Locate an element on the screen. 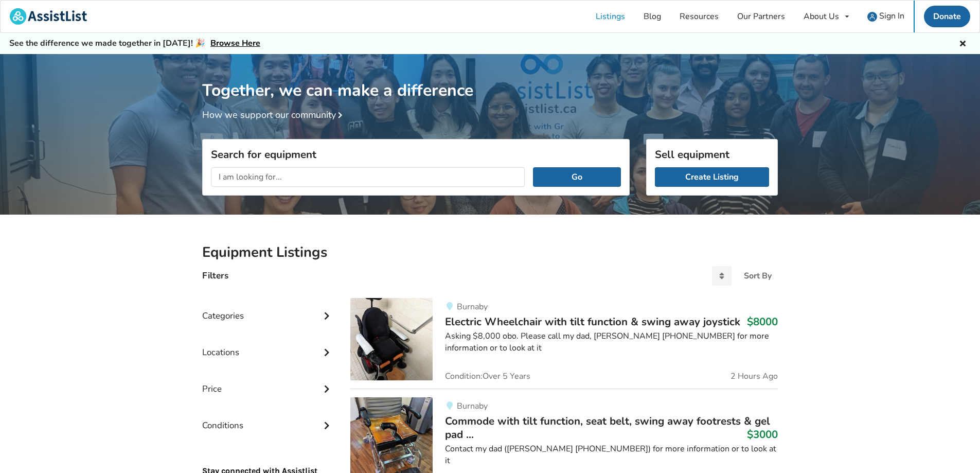  a: mobility-electric wheelchair with tilt function & swing away joystickBurnabyElectric Wheelchair w... is located at coordinates (564, 344).